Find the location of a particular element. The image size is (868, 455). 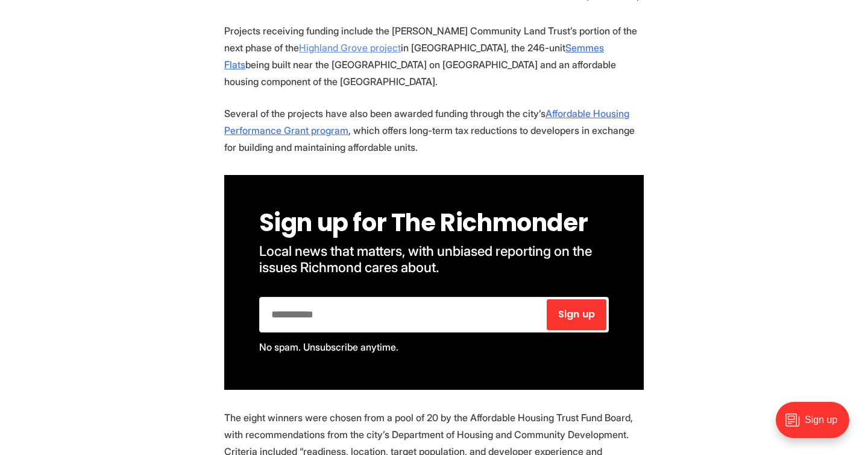

span: Sign up is located at coordinates (576, 314).